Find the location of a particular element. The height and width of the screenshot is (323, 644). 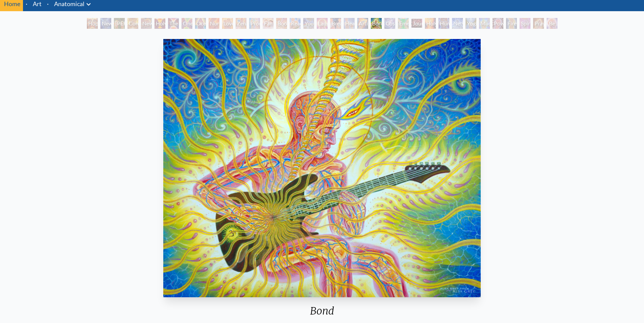

div: The Kiss is located at coordinates (173, 24).